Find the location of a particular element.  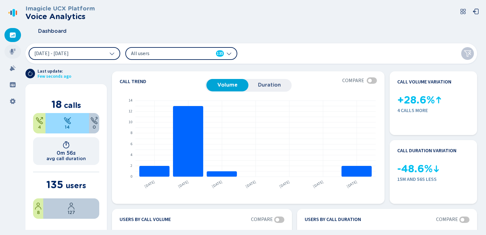

text: 12 is located at coordinates (131, 111).